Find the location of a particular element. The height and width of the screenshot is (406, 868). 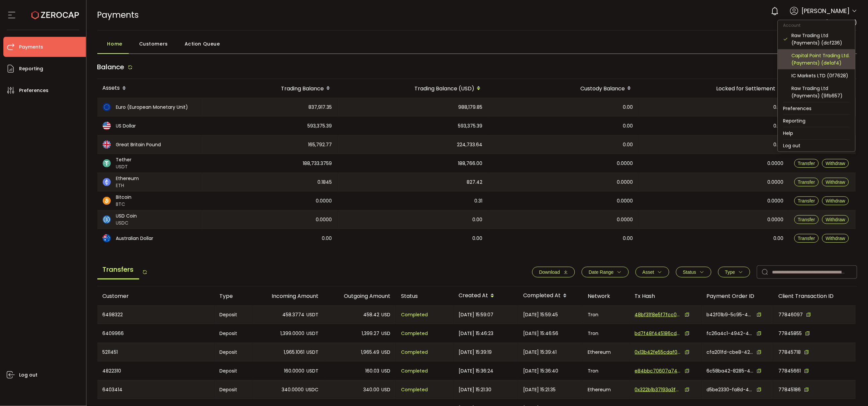

span: 340.00 is located at coordinates (372, 390).